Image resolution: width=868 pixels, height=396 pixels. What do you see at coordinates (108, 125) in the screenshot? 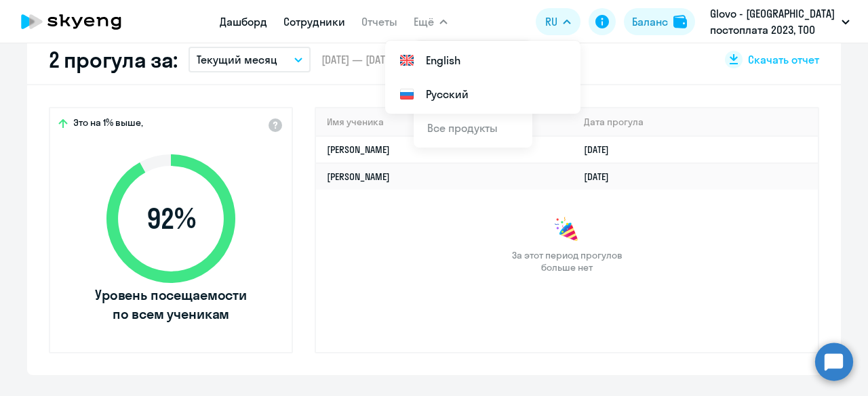
I see `span: Это на 1% выше,` at bounding box center [108, 125].